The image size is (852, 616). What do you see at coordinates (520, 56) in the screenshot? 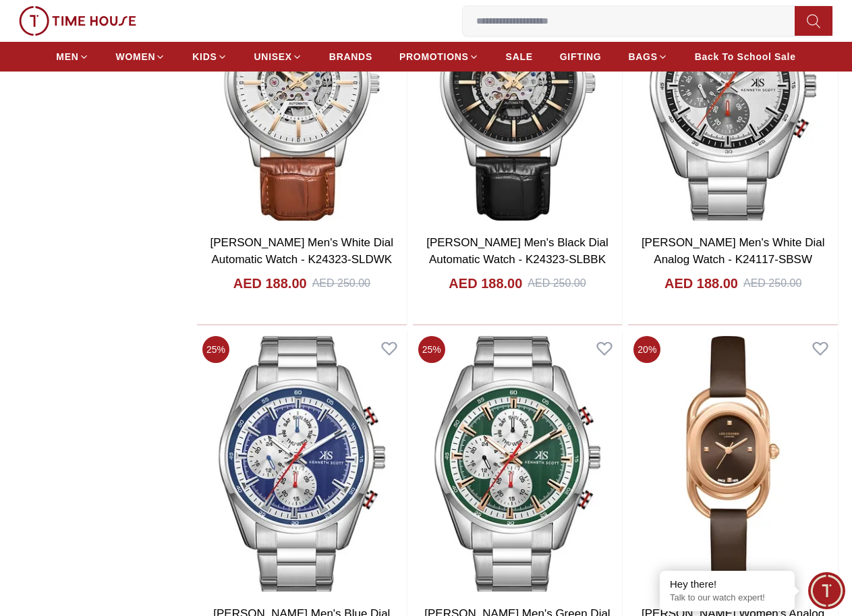
I see `span: SALE` at bounding box center [520, 56].